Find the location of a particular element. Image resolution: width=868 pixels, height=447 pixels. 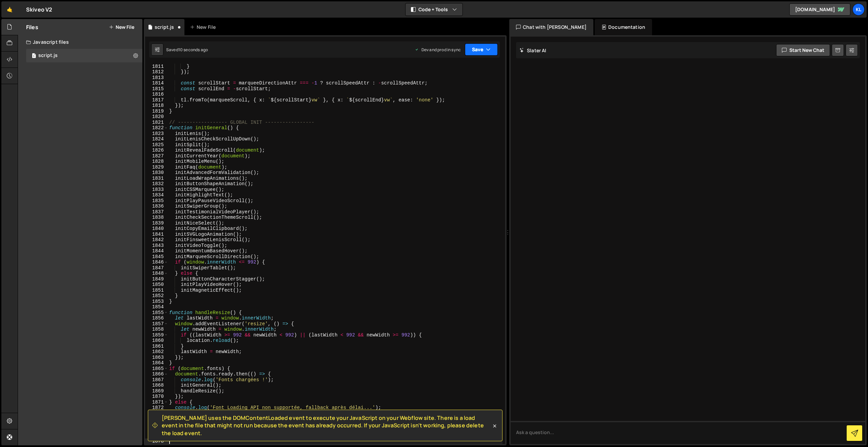

div: 1834 is located at coordinates (156, 195).